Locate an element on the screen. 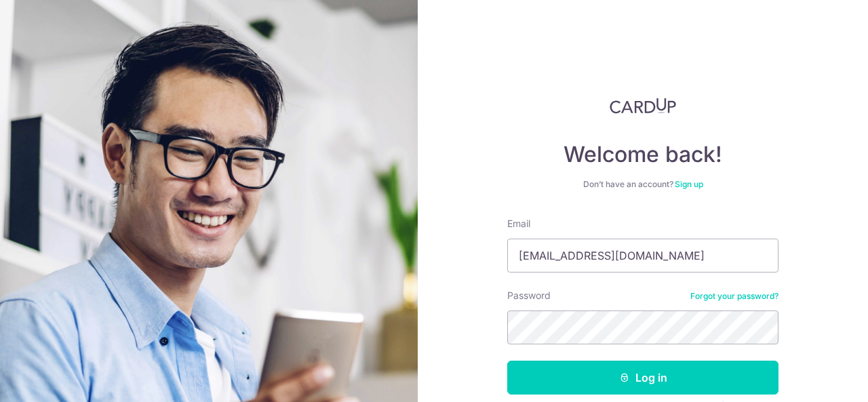 This screenshot has height=402, width=868. a: Sign up is located at coordinates (689, 184).